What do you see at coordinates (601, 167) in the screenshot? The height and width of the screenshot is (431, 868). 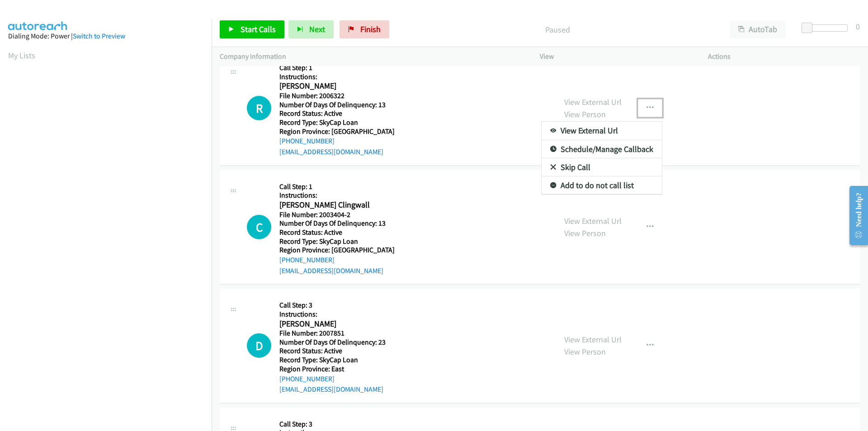 I see `a: Skip Call` at bounding box center [601, 167].